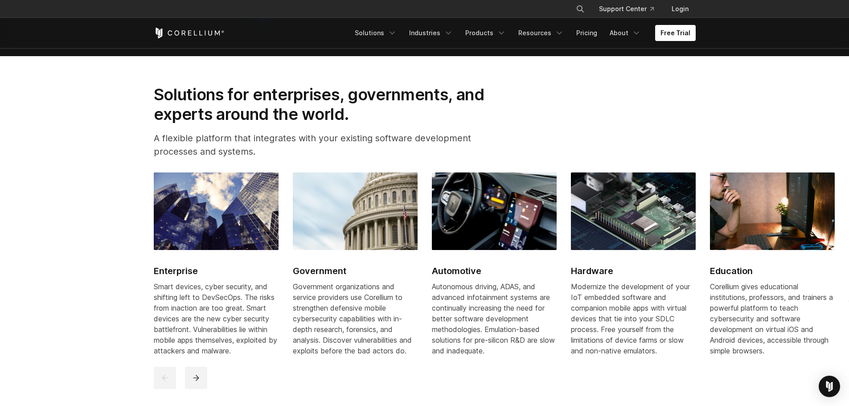 The width and height of the screenshot is (849, 406). I want to click on a: Enterprise Enterprise Smart devices, cyber security, and shifting left to DevSecOps. The risks fr..., so click(216, 270).